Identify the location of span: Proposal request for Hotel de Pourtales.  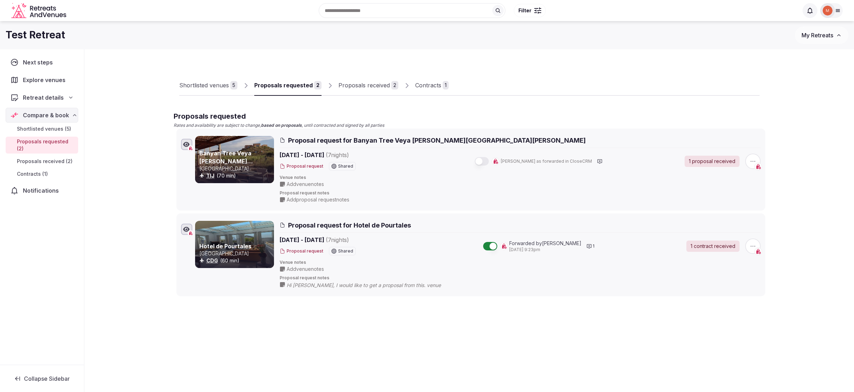
(349, 225).